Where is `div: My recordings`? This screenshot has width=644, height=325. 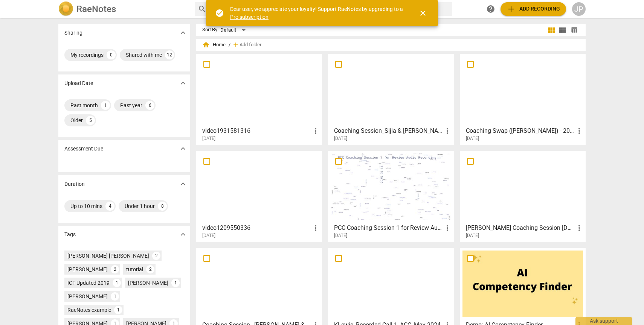
div: My recordings is located at coordinates (87, 55).